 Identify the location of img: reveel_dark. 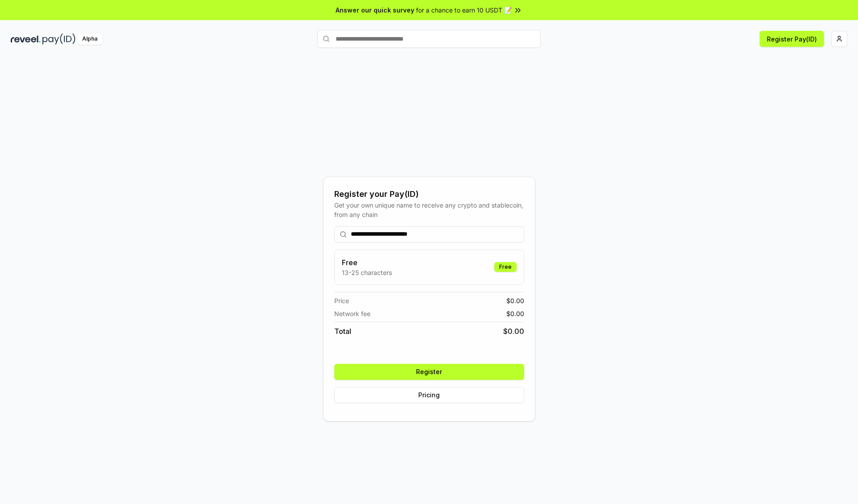
(26, 39).